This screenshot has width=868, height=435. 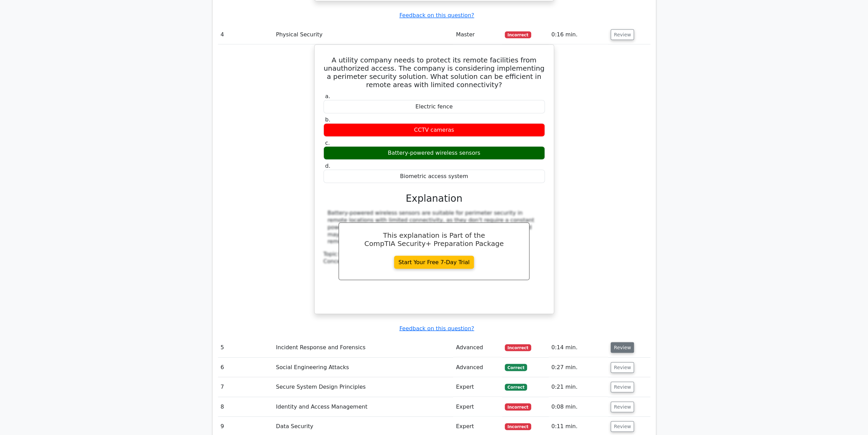 What do you see at coordinates (434, 254) in the screenshot?
I see `div: Topic:` at bounding box center [434, 254].